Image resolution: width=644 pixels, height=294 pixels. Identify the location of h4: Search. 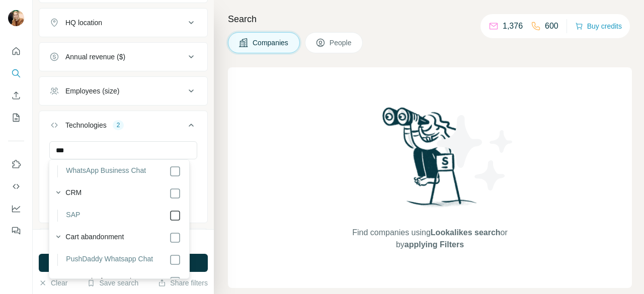
(429, 19).